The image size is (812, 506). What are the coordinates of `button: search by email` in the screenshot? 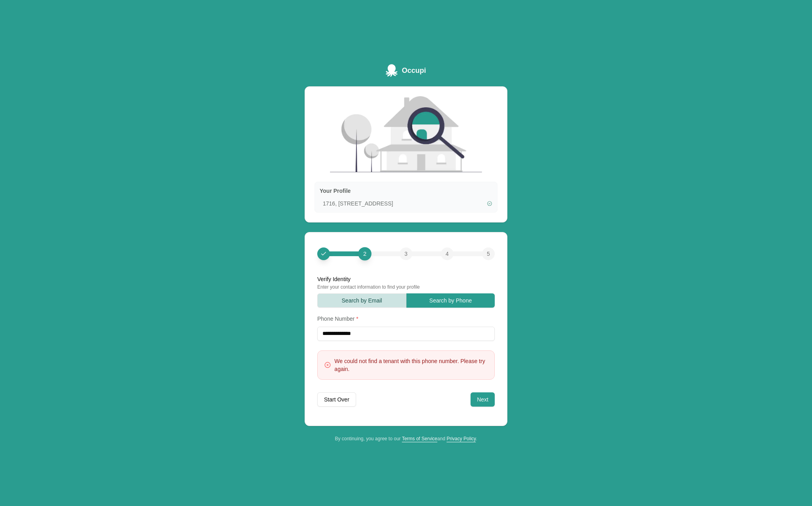 It's located at (362, 300).